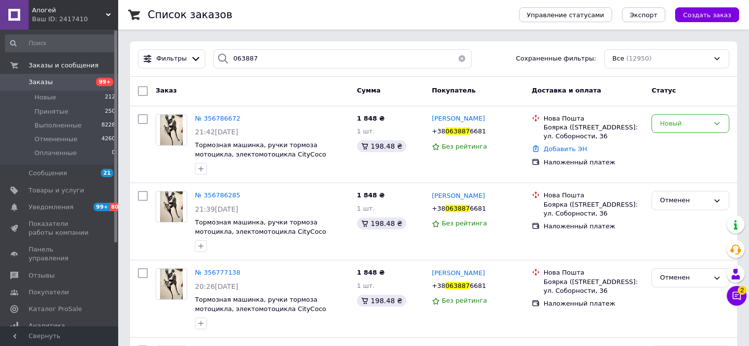  Describe the element at coordinates (218, 272) in the screenshot. I see `span: № 356777138` at that location.